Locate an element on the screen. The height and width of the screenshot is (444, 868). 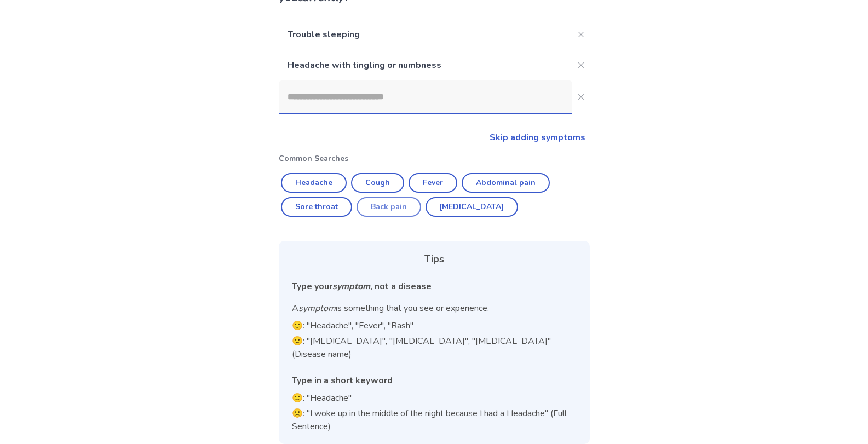
div: Type your , not a disease is located at coordinates (434, 286).